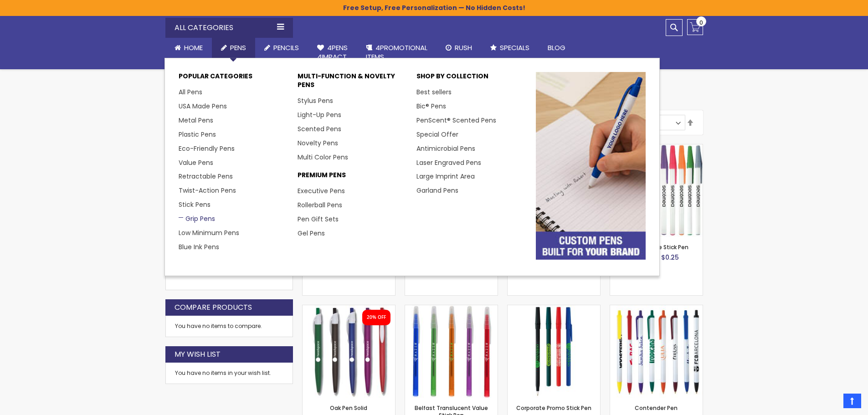 The image size is (868, 415). I want to click on a: Antimicrobial Pens, so click(446, 148).